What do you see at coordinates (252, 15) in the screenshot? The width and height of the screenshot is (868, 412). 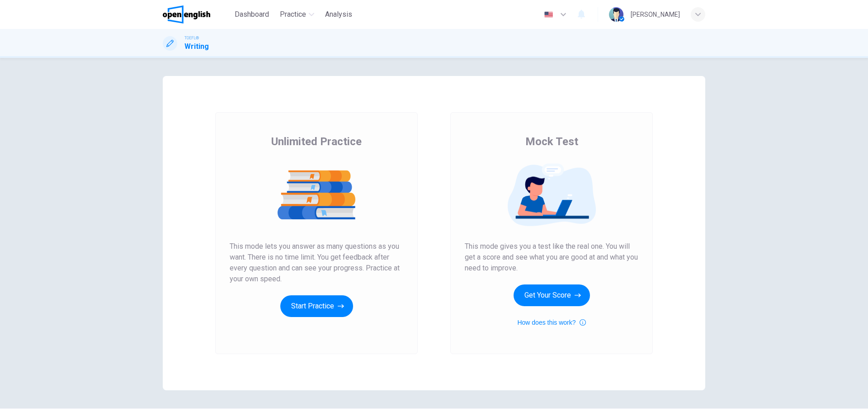 I see `button: Dashboard` at bounding box center [252, 15].